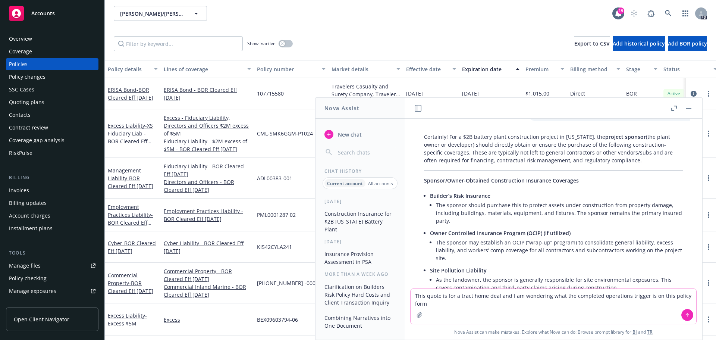  What do you see at coordinates (360, 294) in the screenshot?
I see `button: Clarification on Builders Risk Policy Hard Costs and Client Transaction Inquiry` at bounding box center [360, 294].